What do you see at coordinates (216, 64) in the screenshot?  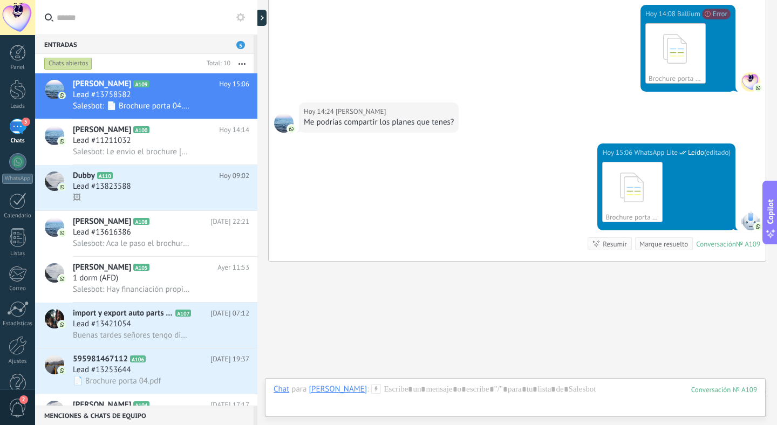 I see `div: Total: 10` at bounding box center [216, 64].